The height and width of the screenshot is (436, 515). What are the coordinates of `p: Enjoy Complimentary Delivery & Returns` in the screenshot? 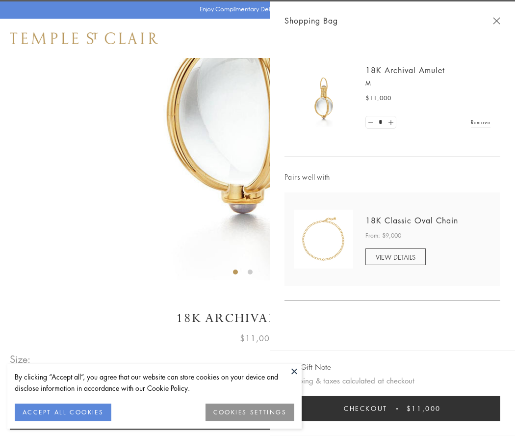 It's located at (255, 9).